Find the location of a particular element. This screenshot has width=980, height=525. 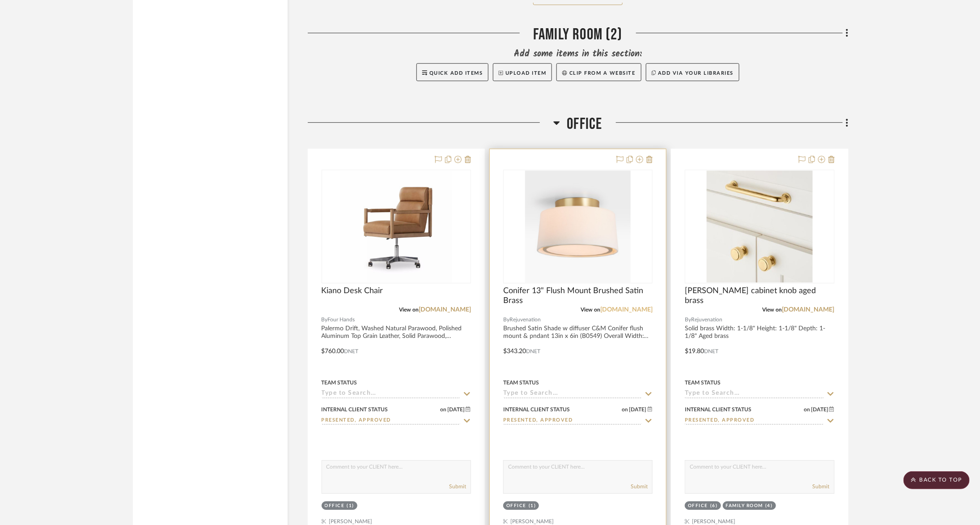

img: Conifer 13" Flush Mount Brushed Satin Brass is located at coordinates (578, 226).